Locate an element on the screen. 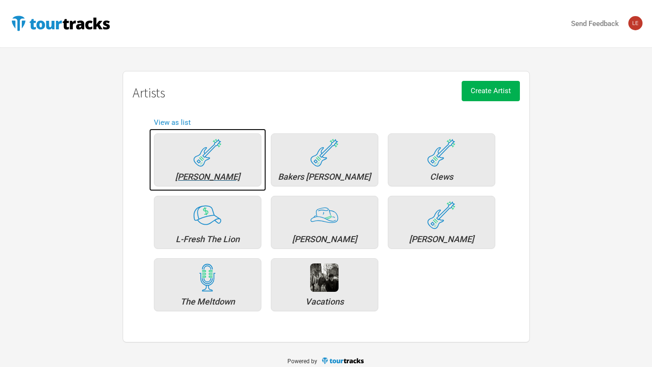 This screenshot has height=367, width=652. img: tourtracks_icons_FA_11_icons_rnb.svg is located at coordinates (207, 278).